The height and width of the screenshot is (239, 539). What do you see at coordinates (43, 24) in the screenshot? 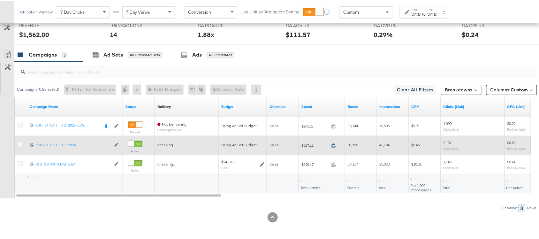
I see `span: REVENUE` at bounding box center [43, 24].